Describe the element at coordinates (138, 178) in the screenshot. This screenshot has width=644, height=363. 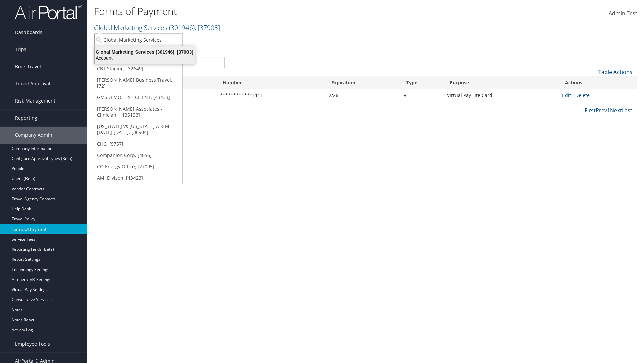
I see `a: AMI Divison, [43423]` at that location.